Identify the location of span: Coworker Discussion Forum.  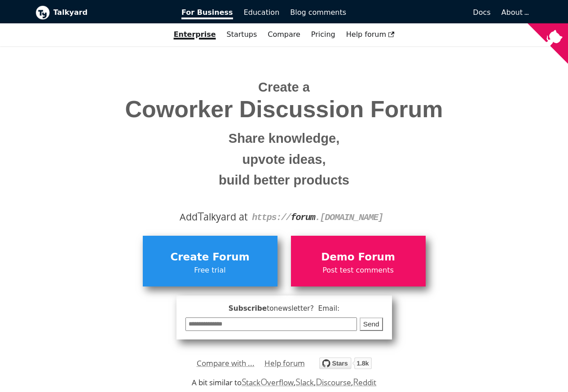
(284, 109).